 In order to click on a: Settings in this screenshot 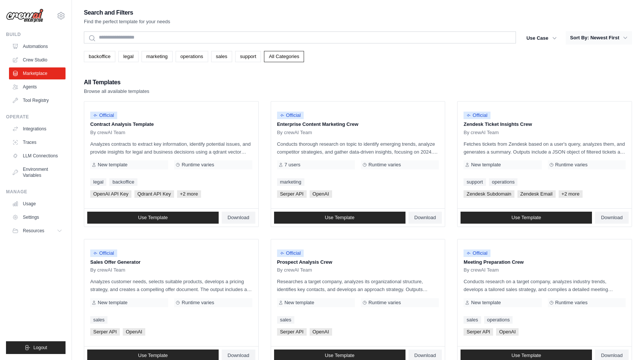, I will do `click(37, 217)`.